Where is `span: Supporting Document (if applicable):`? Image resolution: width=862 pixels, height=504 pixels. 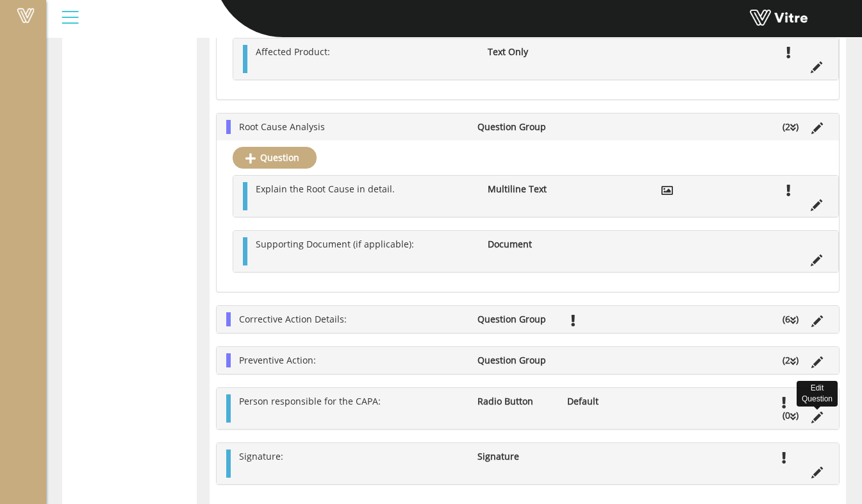
span: Supporting Document (if applicable): is located at coordinates (335, 244).